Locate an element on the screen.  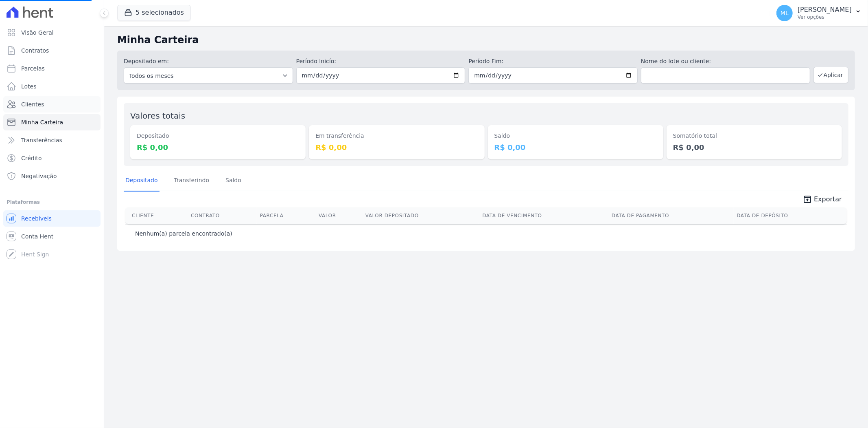
span: Visão Geral is located at coordinates (38, 32).